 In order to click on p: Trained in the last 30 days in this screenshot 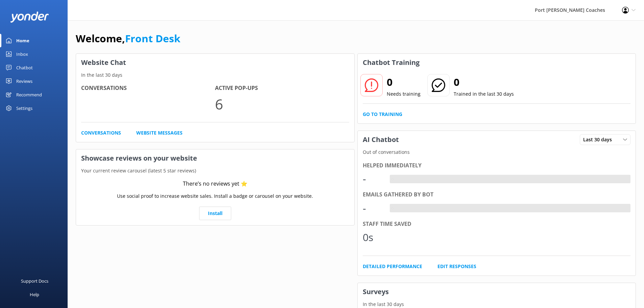, I will do `click(484, 94)`.